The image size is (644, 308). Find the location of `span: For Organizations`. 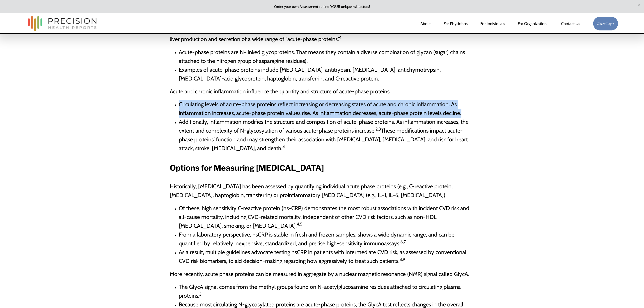

span: For Organizations is located at coordinates (533, 24).